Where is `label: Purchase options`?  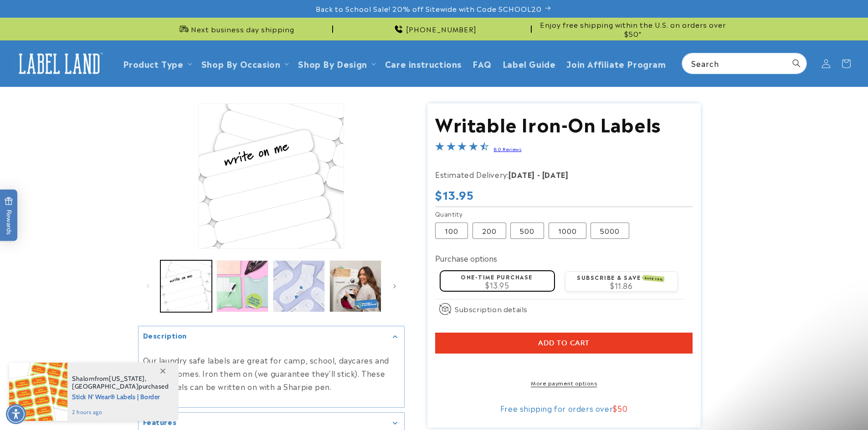 label: Purchase options is located at coordinates (466, 258).